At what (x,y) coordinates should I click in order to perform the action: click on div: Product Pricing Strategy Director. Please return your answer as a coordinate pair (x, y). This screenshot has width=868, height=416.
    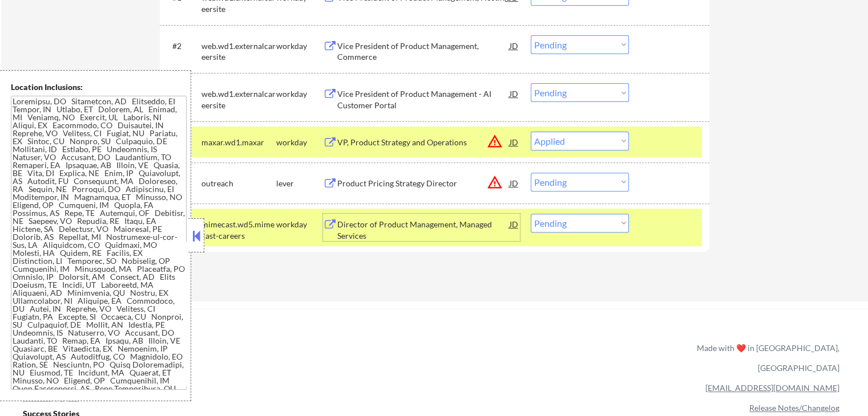
    Looking at the image, I should click on (423, 183).